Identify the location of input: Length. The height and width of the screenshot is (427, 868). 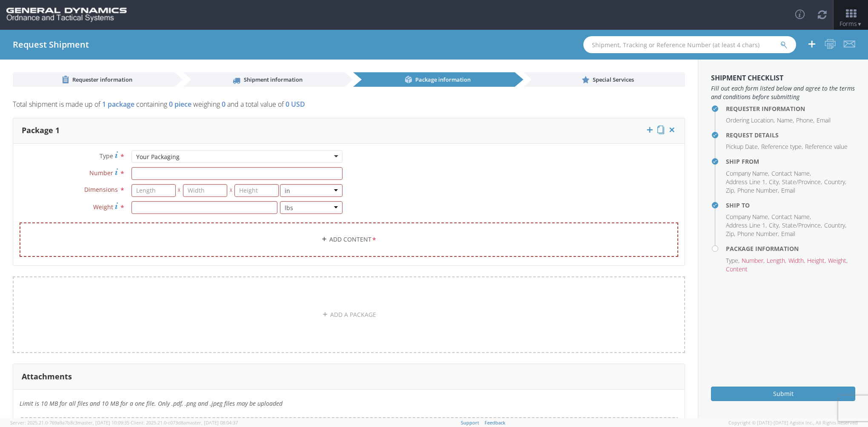
(153, 190).